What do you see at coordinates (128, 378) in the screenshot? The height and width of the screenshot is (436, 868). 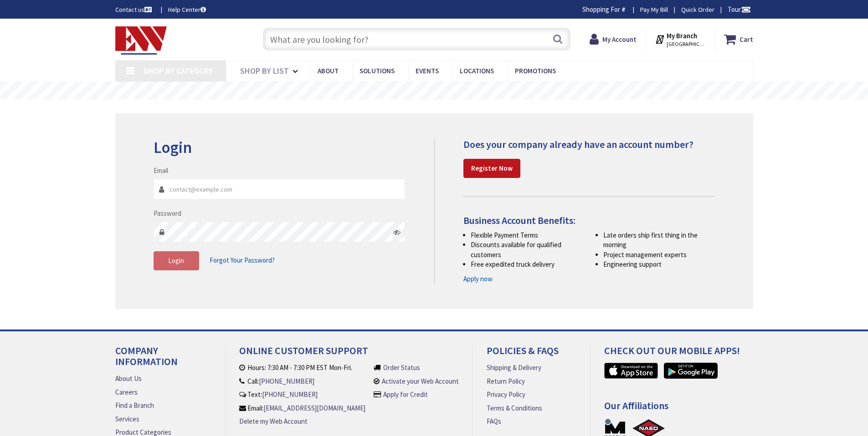 I see `a: About Us` at bounding box center [128, 378].